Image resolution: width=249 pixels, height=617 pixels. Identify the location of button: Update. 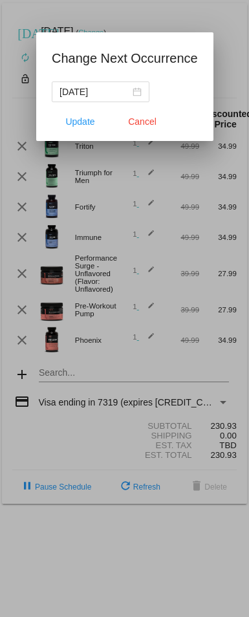
(80, 122).